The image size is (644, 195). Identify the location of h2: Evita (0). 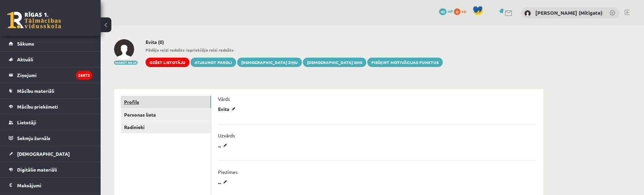
(294, 42).